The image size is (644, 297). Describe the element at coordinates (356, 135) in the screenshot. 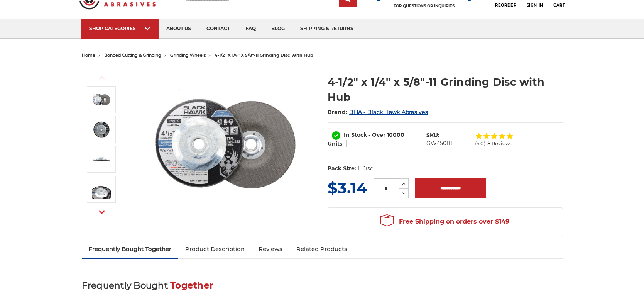

I see `span: In Stock` at that location.